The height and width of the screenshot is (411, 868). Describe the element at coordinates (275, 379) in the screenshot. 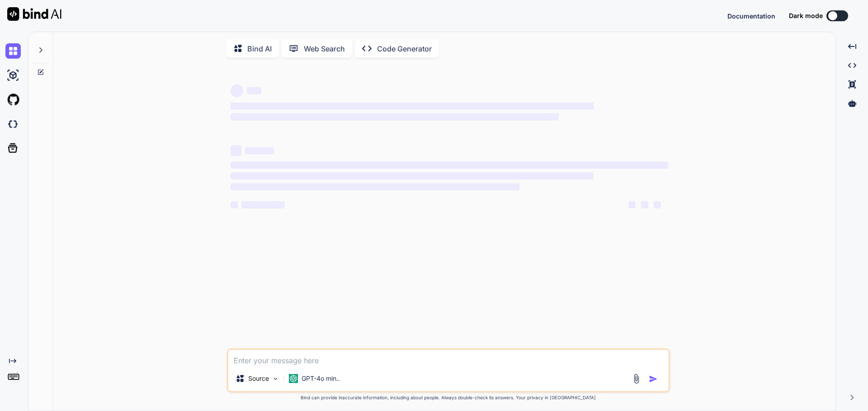

I see `img: Pick Models` at that location.